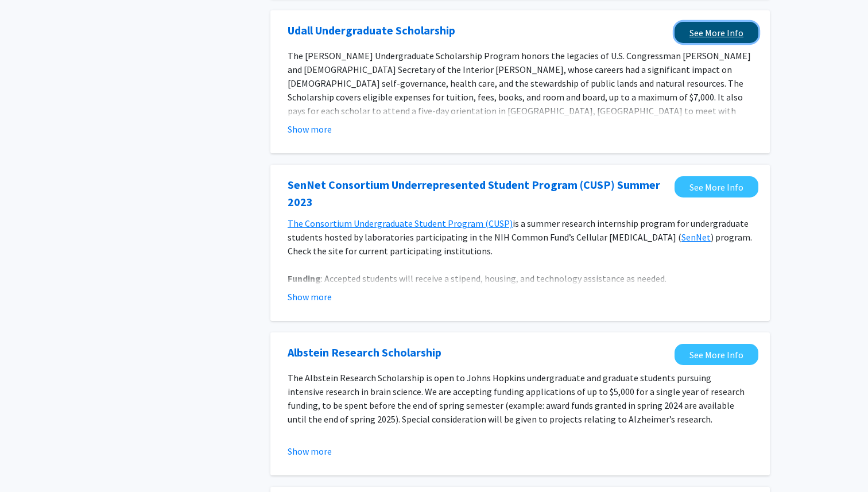 This screenshot has height=492, width=868. I want to click on a: SenNet, so click(696, 237).